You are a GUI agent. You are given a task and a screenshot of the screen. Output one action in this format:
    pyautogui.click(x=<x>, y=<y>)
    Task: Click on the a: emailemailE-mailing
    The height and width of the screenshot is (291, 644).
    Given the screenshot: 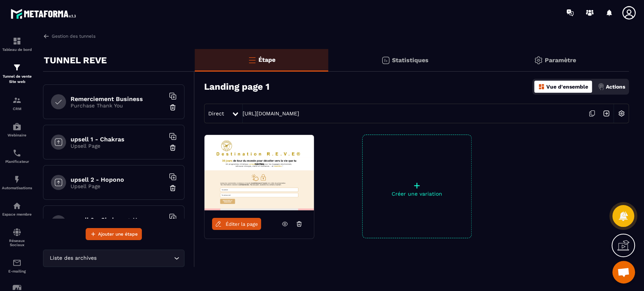 What is the action you would take?
    pyautogui.click(x=17, y=265)
    